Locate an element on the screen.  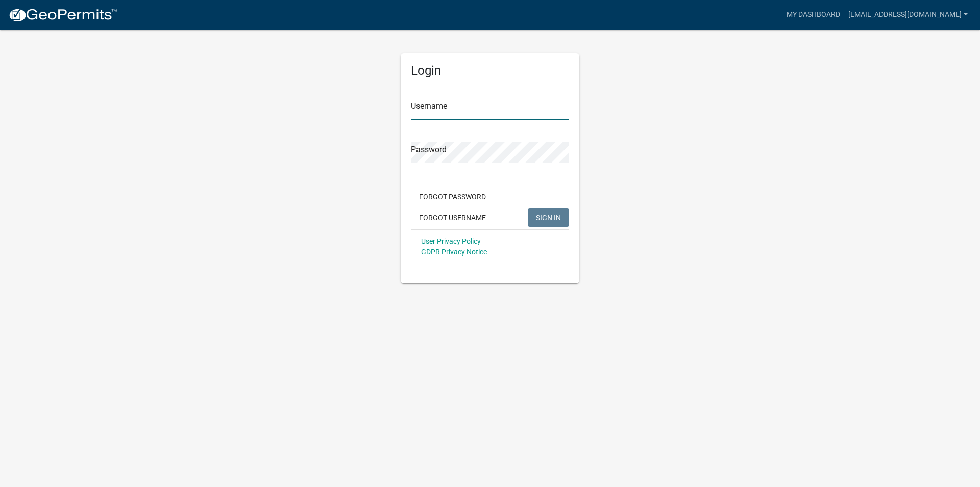
span: SIGN IN is located at coordinates (548, 217).